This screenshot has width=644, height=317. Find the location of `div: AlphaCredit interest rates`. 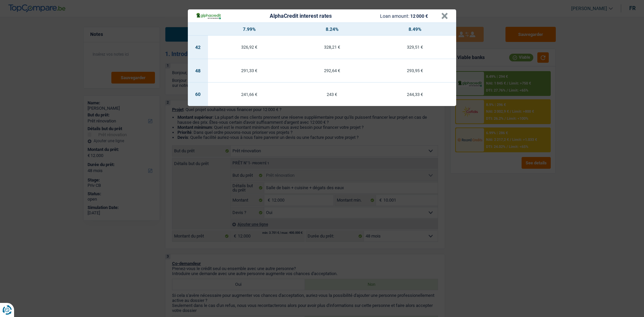

div: AlphaCredit interest rates is located at coordinates (301, 16).